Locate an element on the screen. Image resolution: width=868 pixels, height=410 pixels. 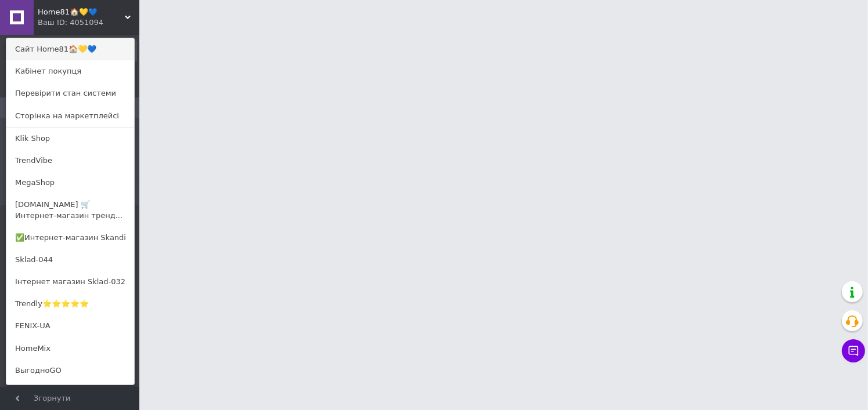
a: MegaShop is located at coordinates (70, 183).